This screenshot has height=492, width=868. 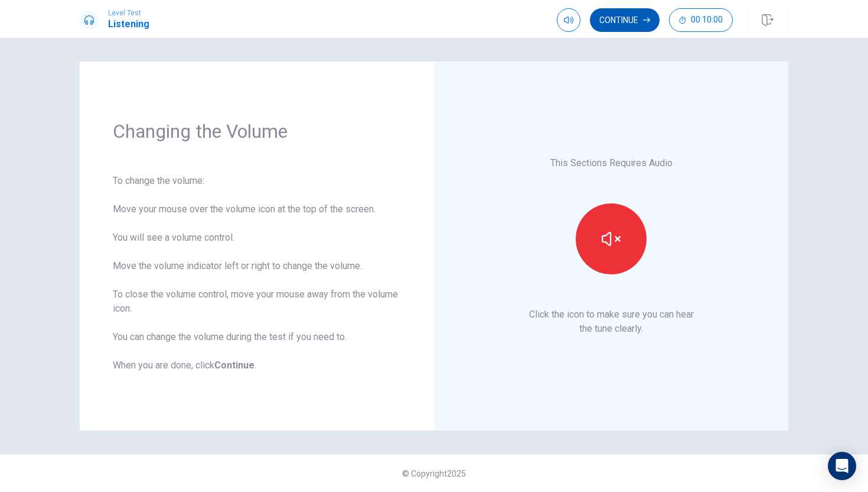 What do you see at coordinates (611, 163) in the screenshot?
I see `p: This Sections Requires Audio` at bounding box center [611, 163].